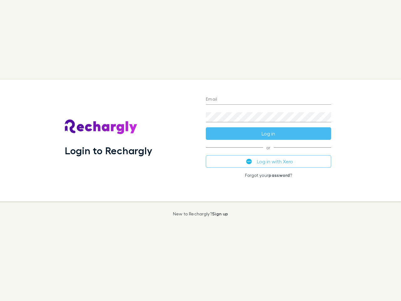  Describe the element at coordinates (268, 147) in the screenshot. I see `span: or` at that location.